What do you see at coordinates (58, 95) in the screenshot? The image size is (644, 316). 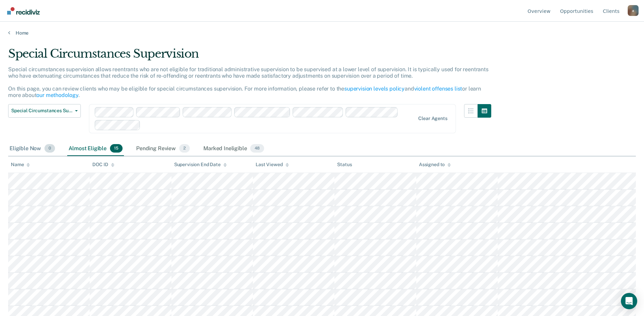 I see `a: our methodology` at bounding box center [58, 95].